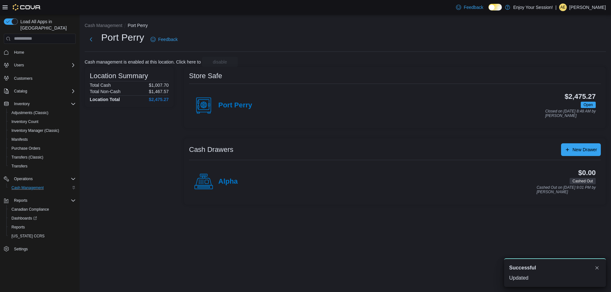 Image resolution: width=611 pixels, height=292 pixels. I want to click on h6: Total Non-Cash, so click(105, 92).